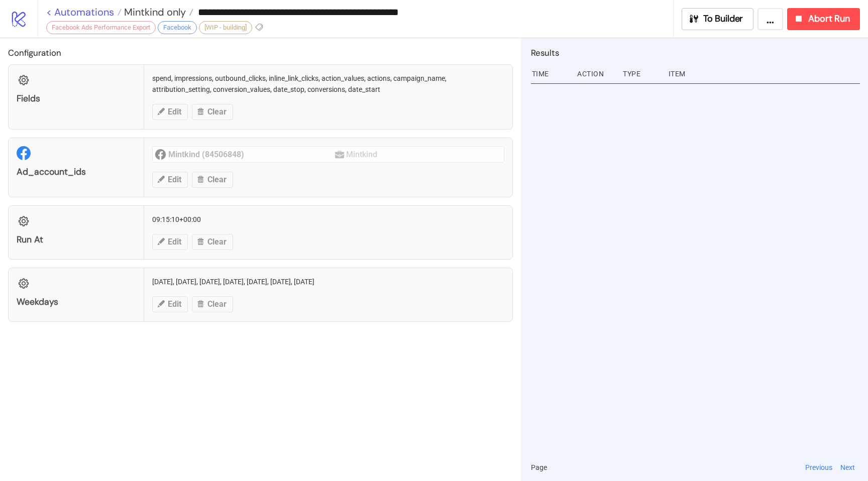  What do you see at coordinates (84, 12) in the screenshot?
I see `a: < Automations` at bounding box center [84, 12].